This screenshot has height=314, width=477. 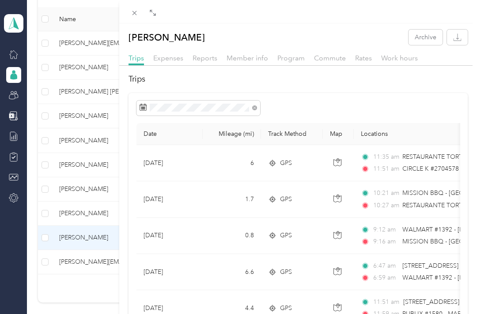 I want to click on span: 10:21 am, so click(x=385, y=193).